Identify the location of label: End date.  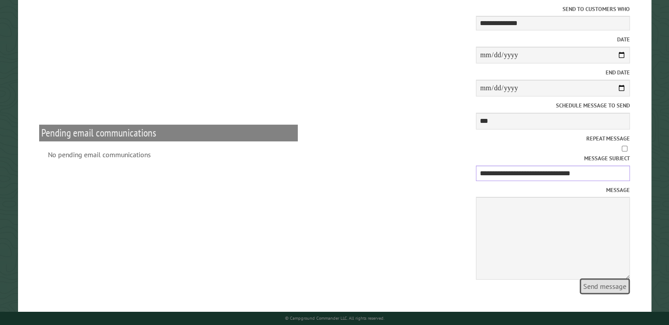
(465, 72).